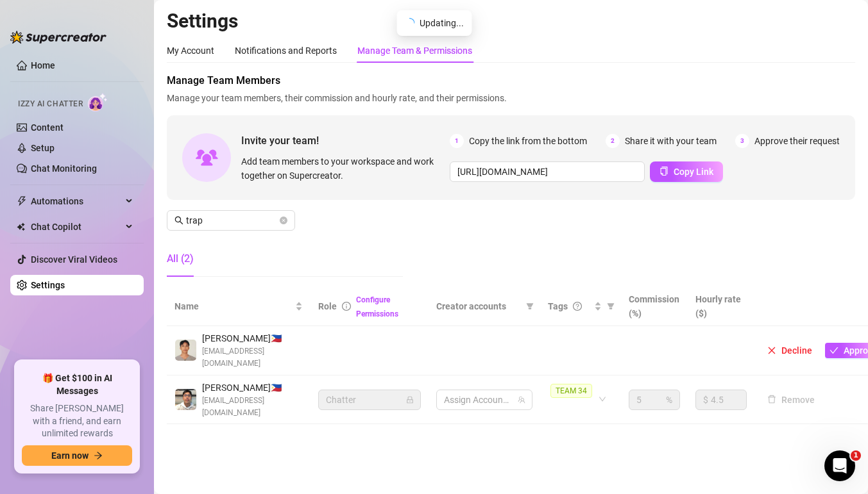 Image resolution: width=868 pixels, height=494 pixels. I want to click on span: team, so click(521, 400).